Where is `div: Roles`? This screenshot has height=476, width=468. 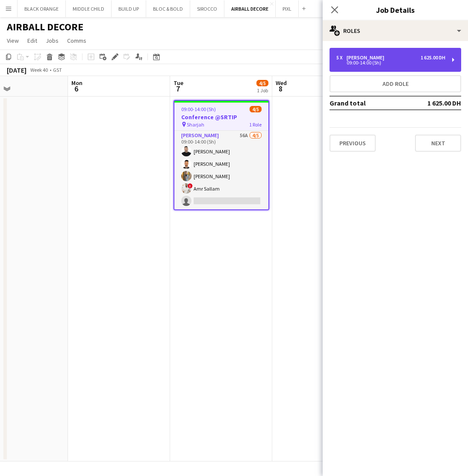 div: Roles is located at coordinates (395, 31).